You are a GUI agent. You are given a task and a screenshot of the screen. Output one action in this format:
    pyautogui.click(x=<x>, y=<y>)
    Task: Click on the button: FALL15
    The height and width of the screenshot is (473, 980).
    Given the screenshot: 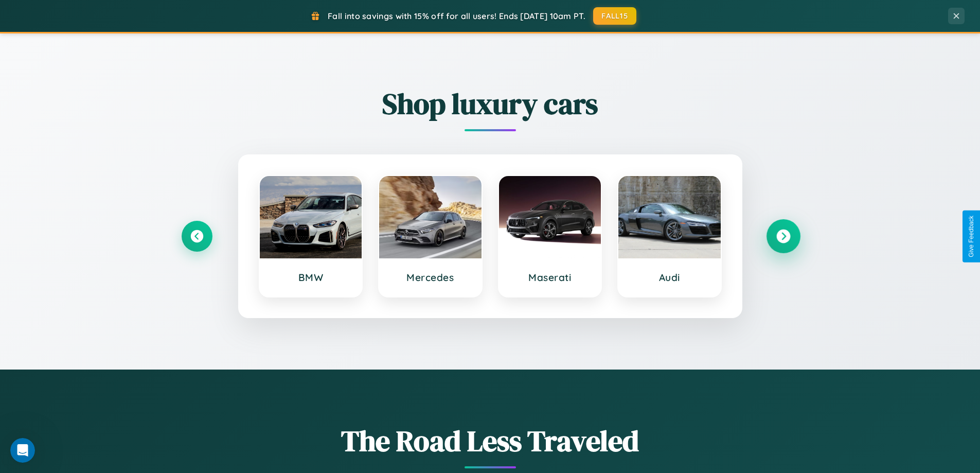 What is the action you would take?
    pyautogui.click(x=615, y=16)
    